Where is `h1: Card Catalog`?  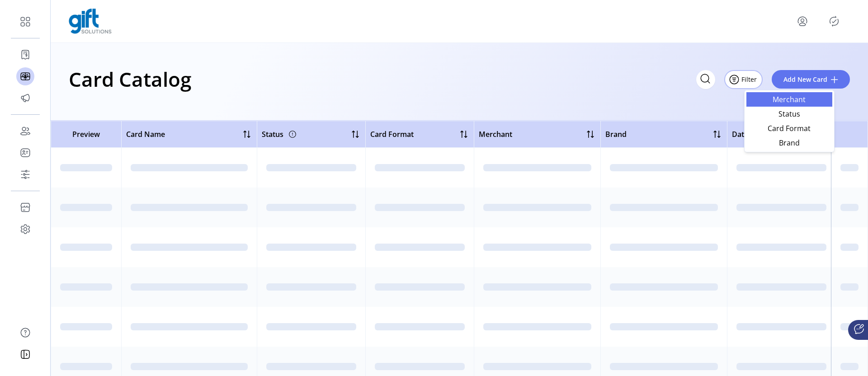 h1: Card Catalog is located at coordinates (129, 79).